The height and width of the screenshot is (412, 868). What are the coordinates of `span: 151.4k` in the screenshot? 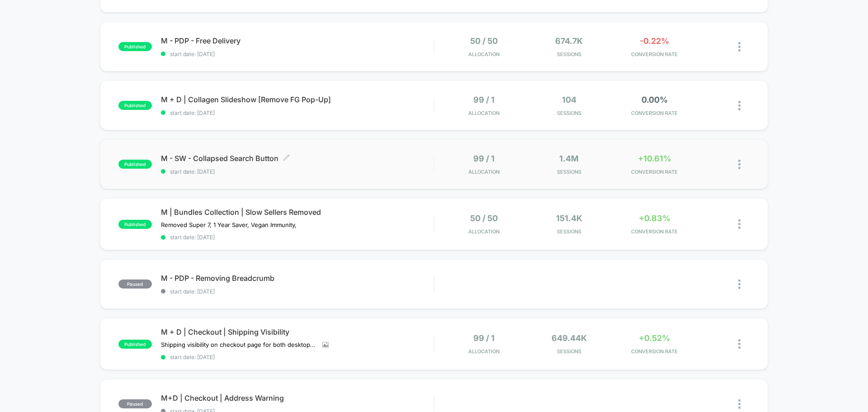 It's located at (569, 218).